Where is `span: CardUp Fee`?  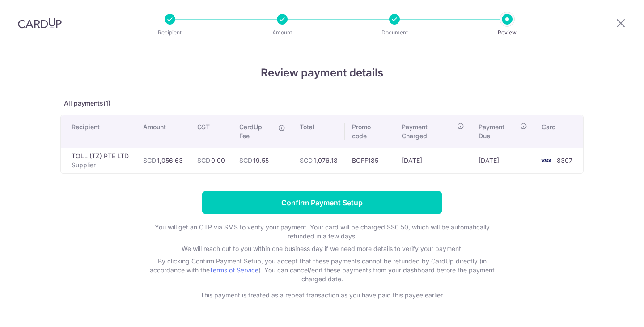 span: CardUp Fee is located at coordinates (257, 132).